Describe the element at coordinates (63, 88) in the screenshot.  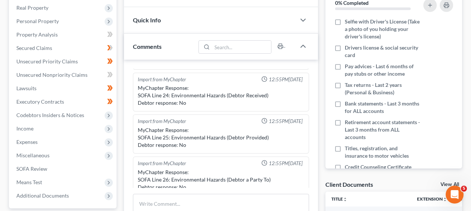
I see `a: Lawsuits` at that location.